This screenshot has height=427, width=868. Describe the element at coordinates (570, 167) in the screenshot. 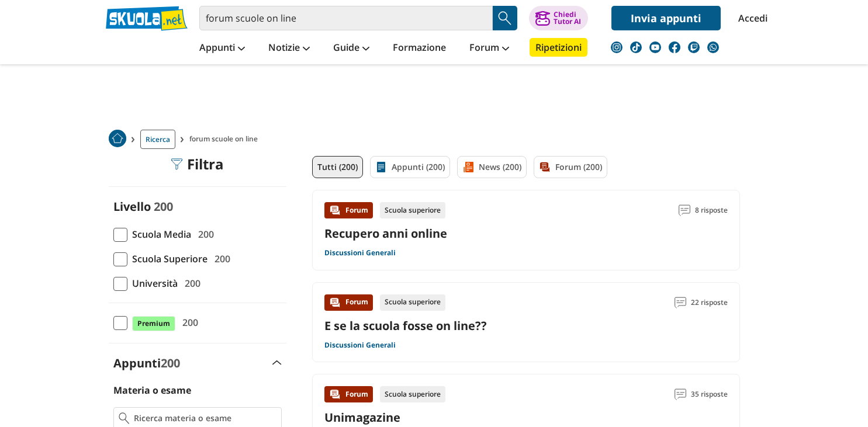

I see `a: Forum (200)` at that location.